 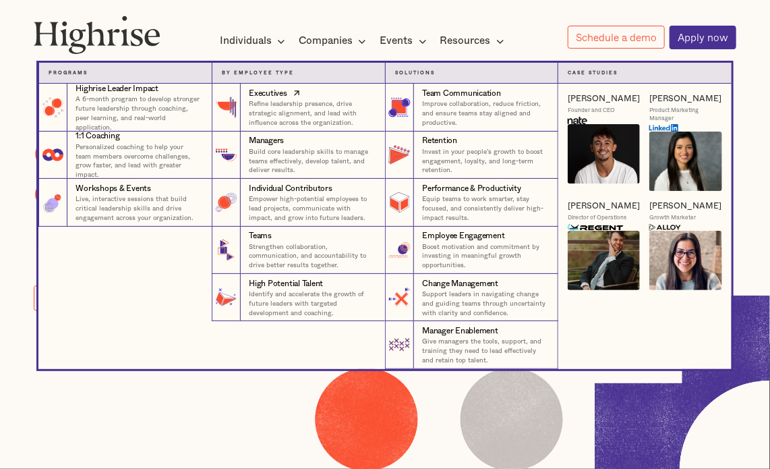 I want to click on a: High Potential TalentIdentify and accelerate the growth of future leaders with targeted developme..., so click(x=298, y=297).